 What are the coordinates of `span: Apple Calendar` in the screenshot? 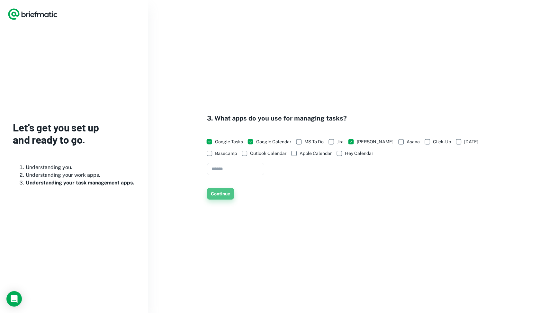 It's located at (315, 153).